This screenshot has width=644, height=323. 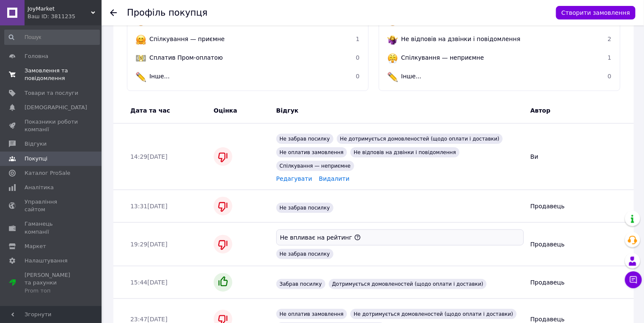 I want to click on img: :woman-shrugging:, so click(x=392, y=40).